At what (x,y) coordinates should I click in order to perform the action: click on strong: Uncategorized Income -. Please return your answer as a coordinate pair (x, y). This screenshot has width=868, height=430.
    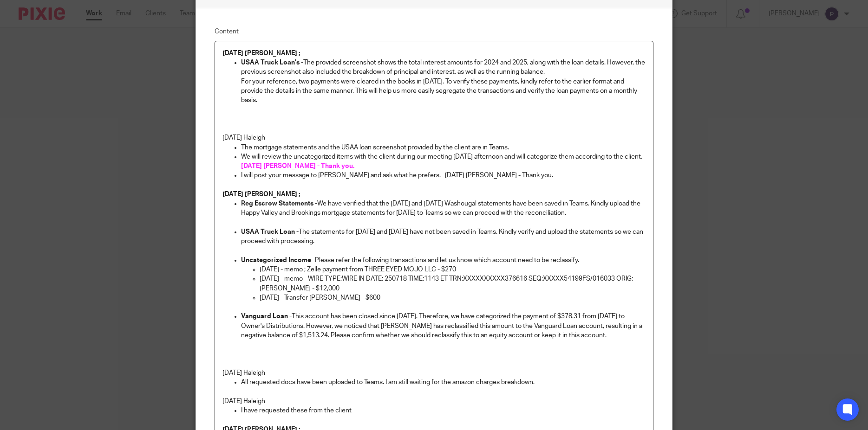
    Looking at the image, I should click on (278, 260).